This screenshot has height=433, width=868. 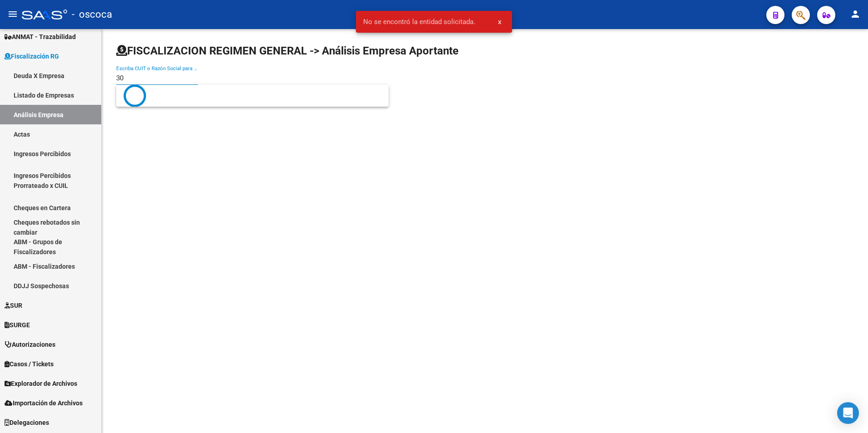 What do you see at coordinates (13, 306) in the screenshot?
I see `span: SUR` at bounding box center [13, 306].